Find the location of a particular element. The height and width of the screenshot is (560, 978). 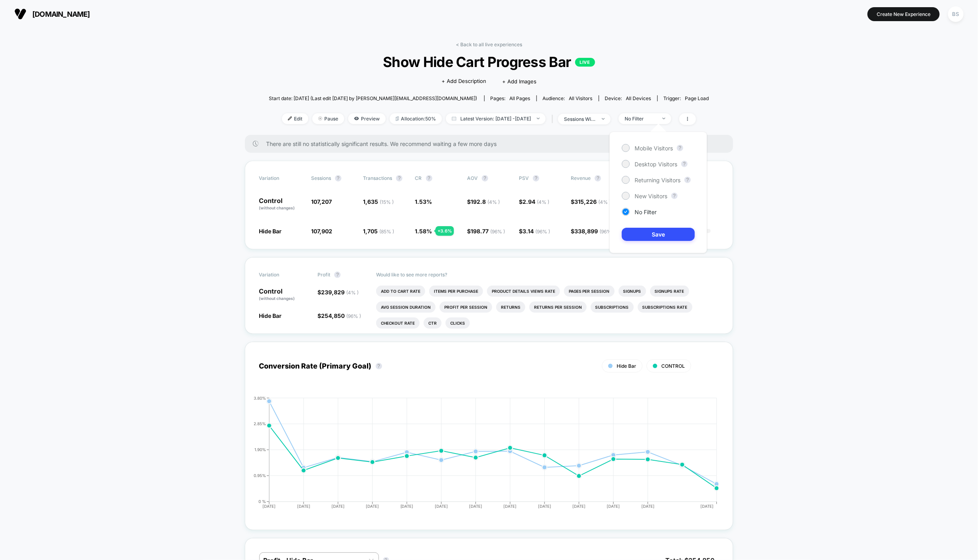

span: All Visitors is located at coordinates (581, 98).